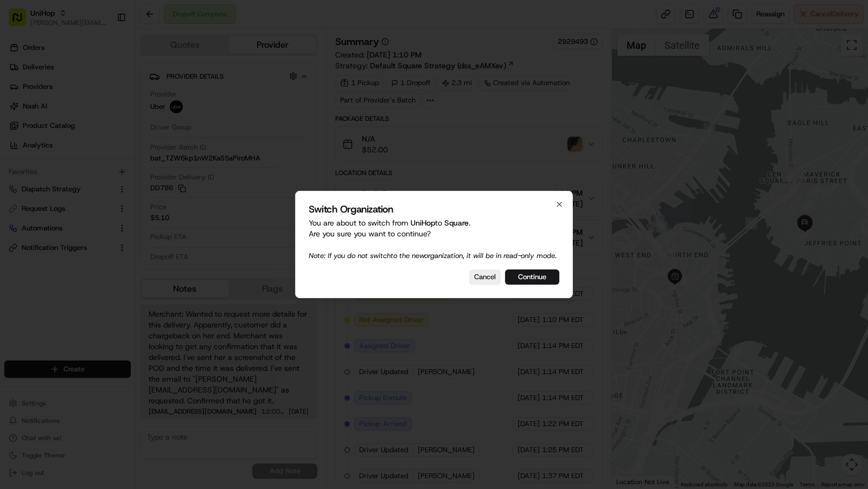 The height and width of the screenshot is (489, 868). I want to click on span: Square, so click(456, 223).